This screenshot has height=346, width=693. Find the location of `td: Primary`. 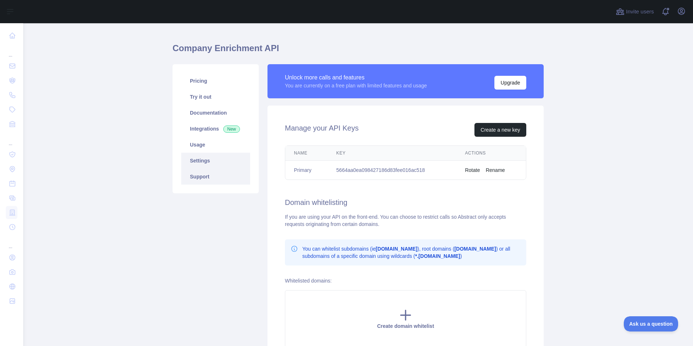

td: Primary is located at coordinates (306, 170).